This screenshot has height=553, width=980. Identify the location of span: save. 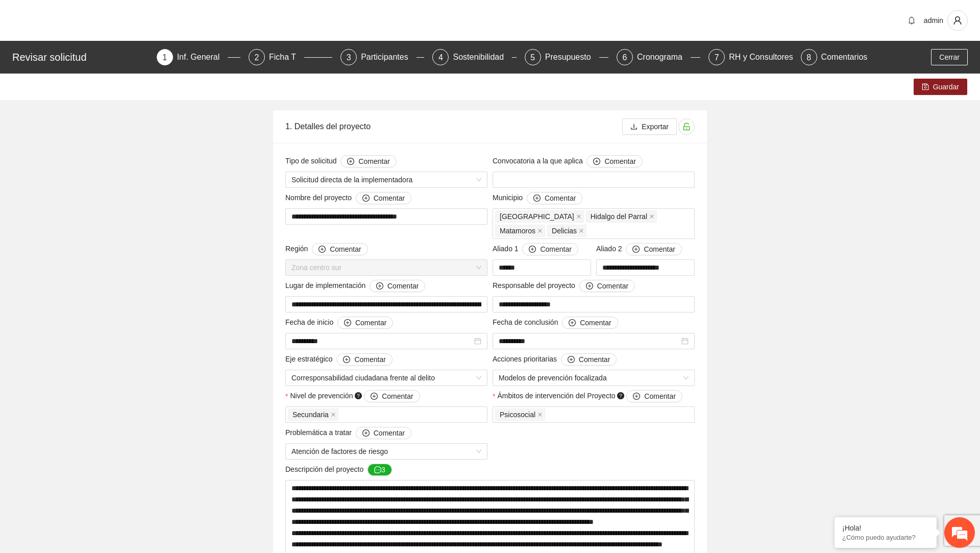
(925, 87).